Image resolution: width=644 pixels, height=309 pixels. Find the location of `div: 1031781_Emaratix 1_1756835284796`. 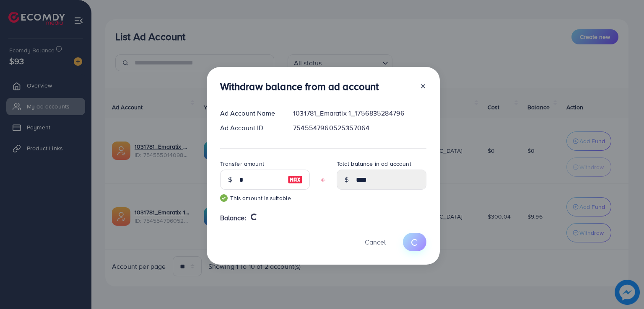

div: 1031781_Emaratix 1_1756835284796 is located at coordinates (359, 113).